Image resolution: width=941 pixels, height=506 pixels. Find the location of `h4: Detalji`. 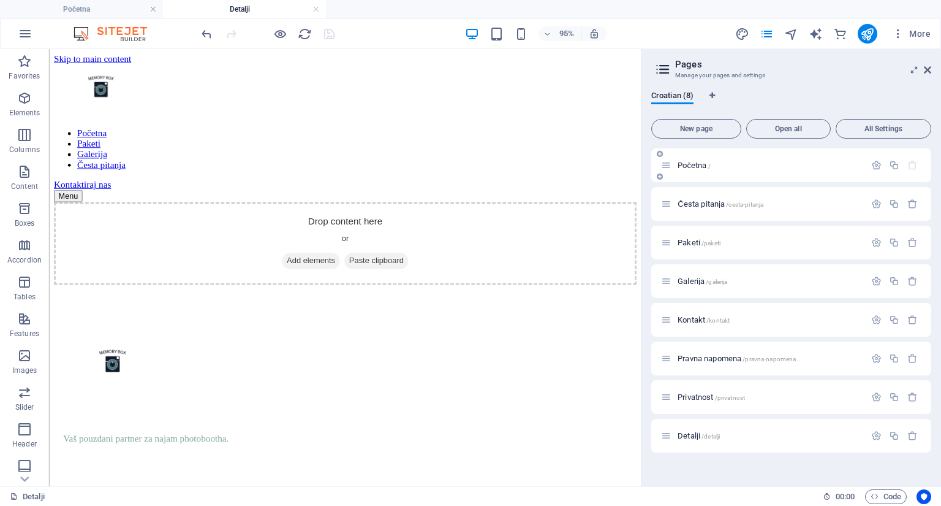

h4: Detalji is located at coordinates (245, 9).